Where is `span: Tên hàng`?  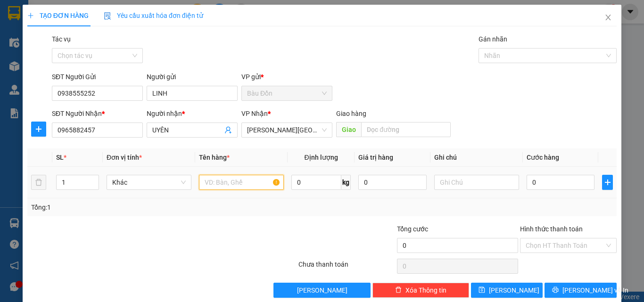 span: Tên hàng is located at coordinates (214, 157).